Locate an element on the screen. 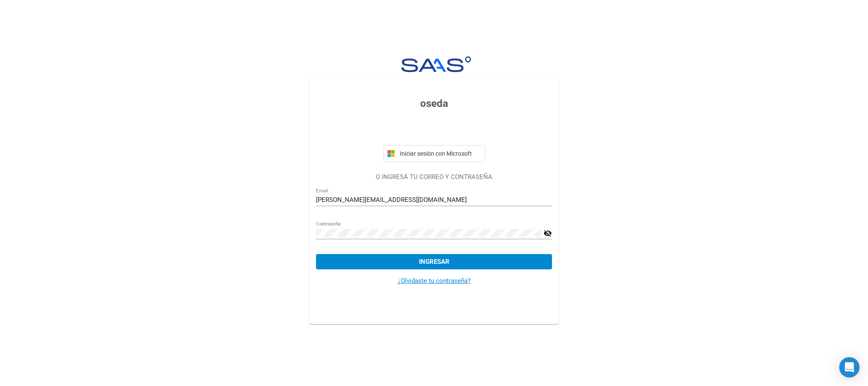  a: ¿Olvidaste tu contraseña? is located at coordinates (434, 280).